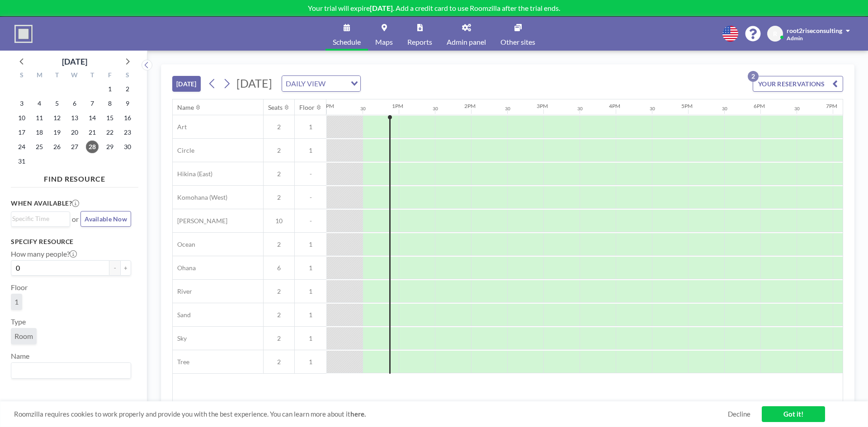  I want to click on a: Got it!, so click(793, 414).